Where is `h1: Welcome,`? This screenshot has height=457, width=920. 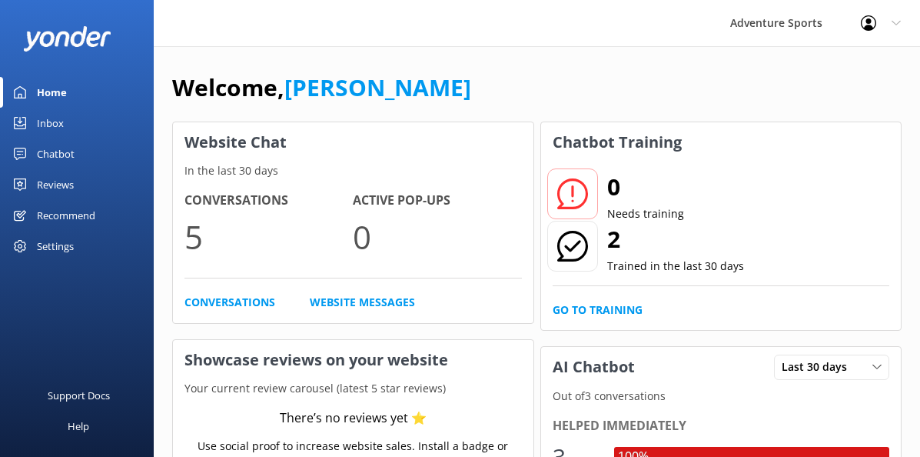 h1: Welcome, is located at coordinates (321, 88).